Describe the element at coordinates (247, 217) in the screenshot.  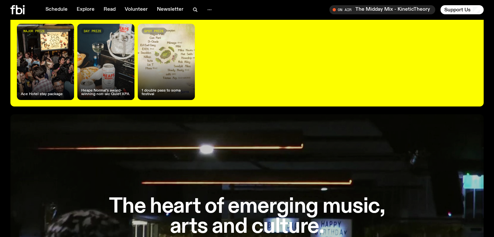
I see `h1: The heart of emerging music, arts and culture.` at that location.